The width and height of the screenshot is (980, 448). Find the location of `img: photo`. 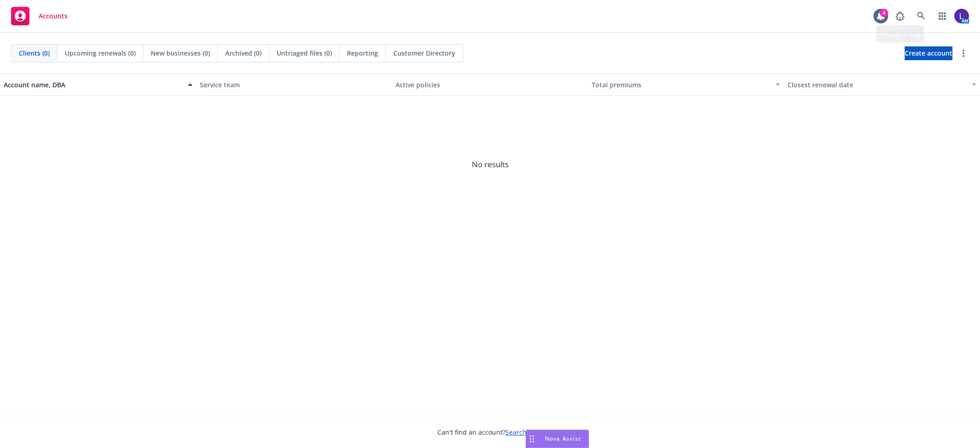

img: photo is located at coordinates (961, 16).